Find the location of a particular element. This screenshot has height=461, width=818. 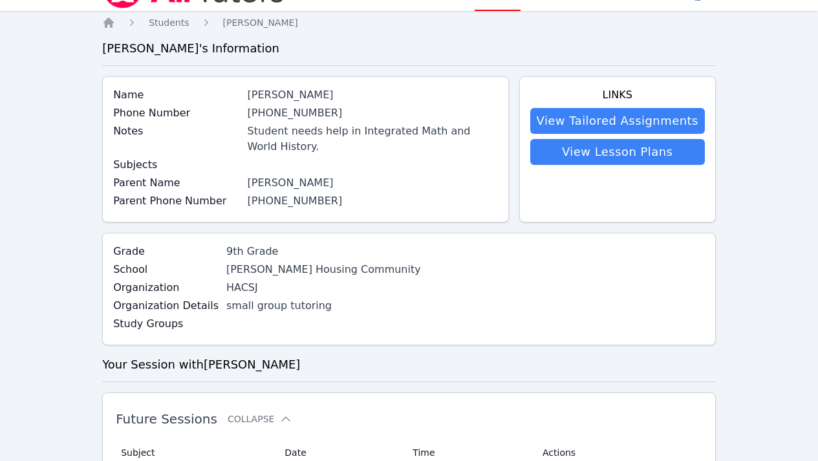

a: View Lesson Plans is located at coordinates (617, 152).